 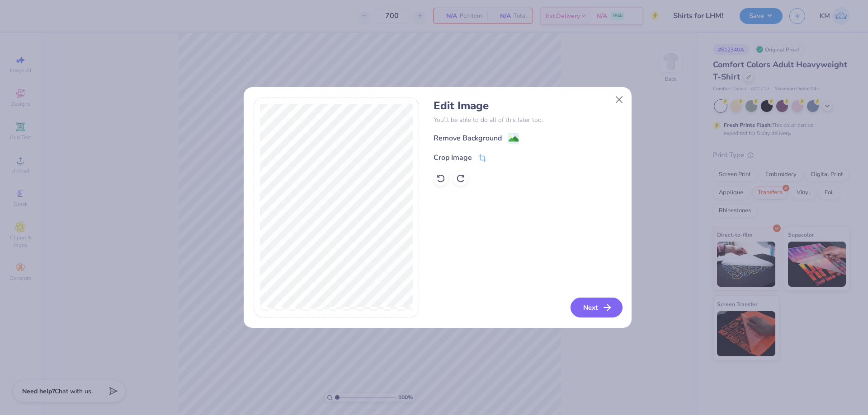 What do you see at coordinates (619, 100) in the screenshot?
I see `button: Close` at bounding box center [619, 100].